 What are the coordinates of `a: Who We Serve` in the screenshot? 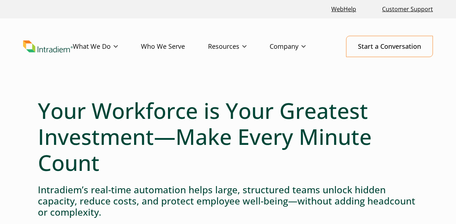 It's located at (175, 47).